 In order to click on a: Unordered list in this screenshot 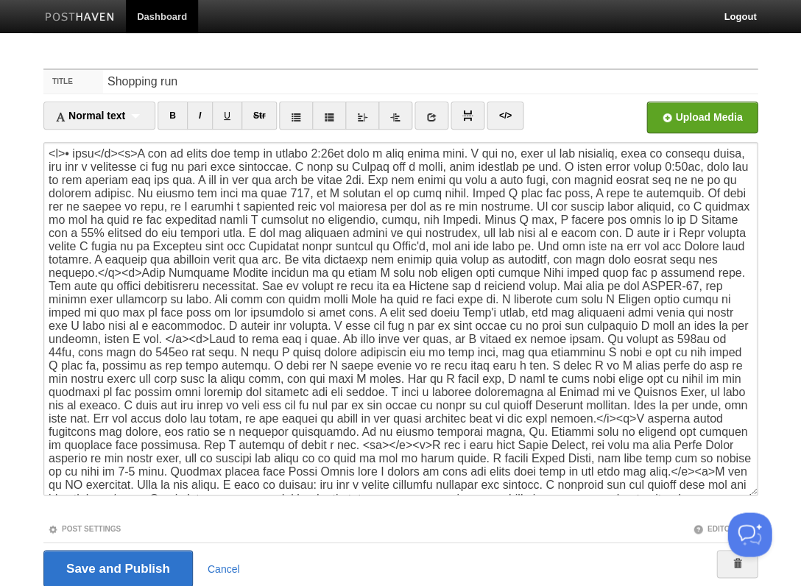, I will do `click(296, 116)`.